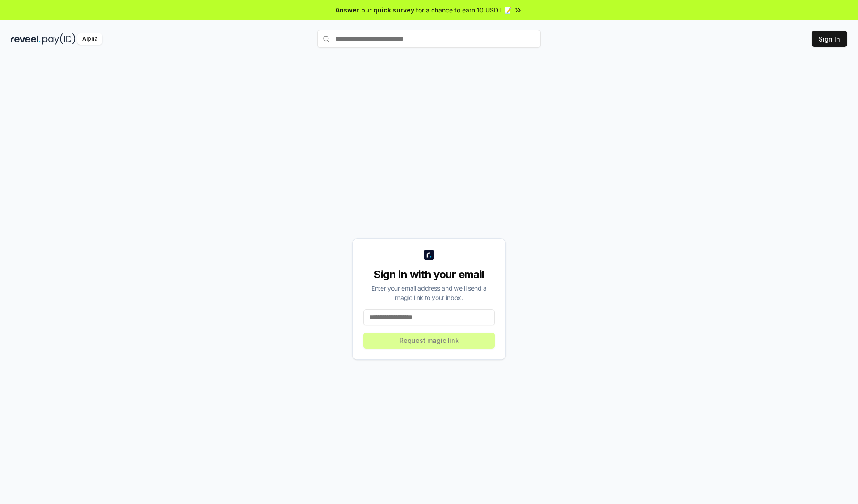  I want to click on span: for a chance to earn 10 USDT 📝, so click(464, 10).